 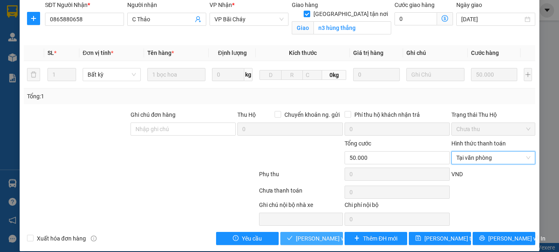 I want to click on span: Cước hàng, so click(x=485, y=53).